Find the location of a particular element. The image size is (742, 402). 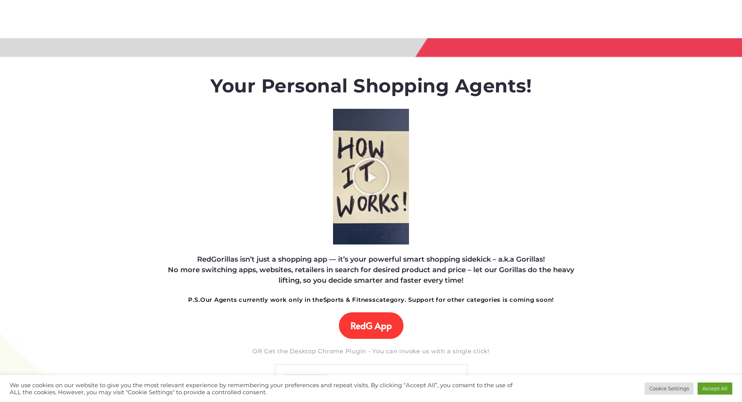

h4: RedGorillas isn’t just a shopping app — it’s your powerful smart shopping sidekick – a.k.a Gorill... is located at coordinates (371, 270).